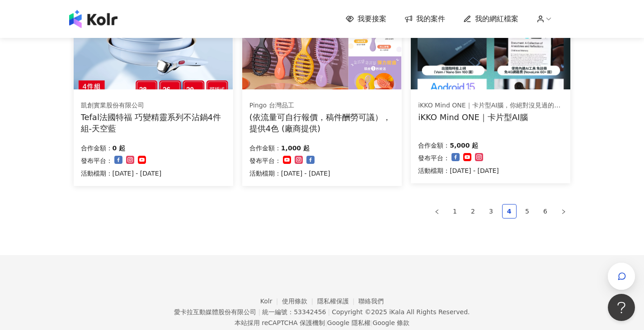  What do you see at coordinates (510, 212) in the screenshot?
I see `li: 4` at bounding box center [510, 212].